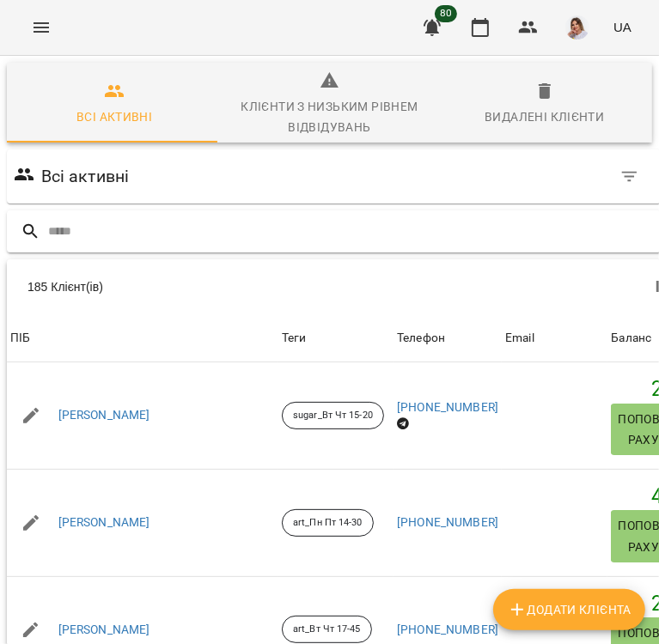 The image size is (659, 644). I want to click on span: ПІБ, so click(142, 338).